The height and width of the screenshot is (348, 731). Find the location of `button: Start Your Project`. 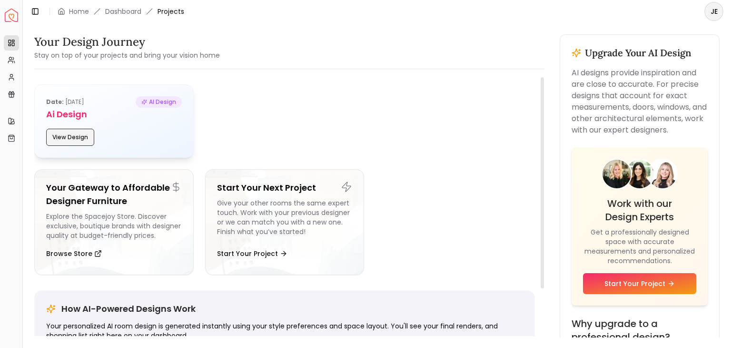

button: Start Your Project is located at coordinates (252, 253).